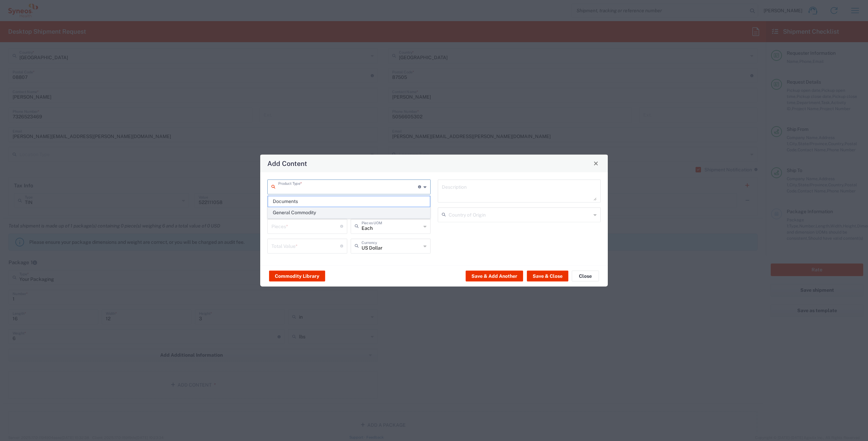 The height and width of the screenshot is (441, 868). I want to click on button: Commodity Library, so click(297, 276).